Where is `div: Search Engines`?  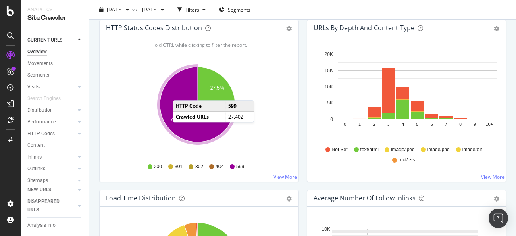 div: Search Engines is located at coordinates (44, 98).